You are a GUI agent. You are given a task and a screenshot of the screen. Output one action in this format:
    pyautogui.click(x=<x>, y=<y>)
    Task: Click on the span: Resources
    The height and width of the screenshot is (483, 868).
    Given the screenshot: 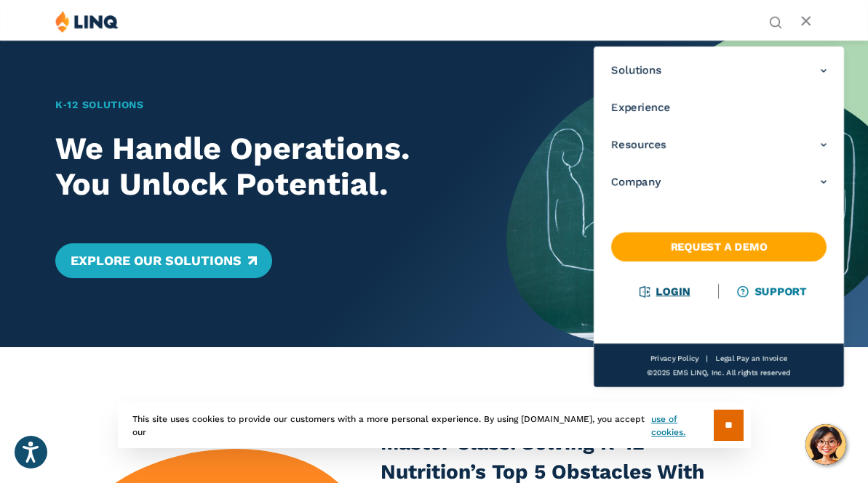 What is the action you would take?
    pyautogui.click(x=639, y=144)
    